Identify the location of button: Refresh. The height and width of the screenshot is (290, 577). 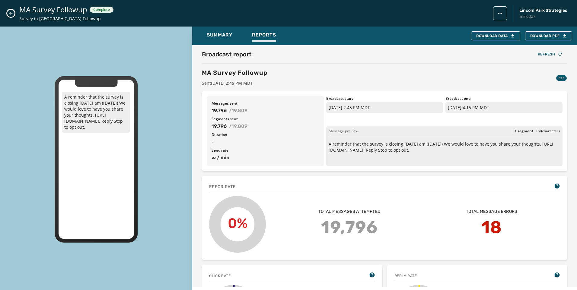
(550, 54).